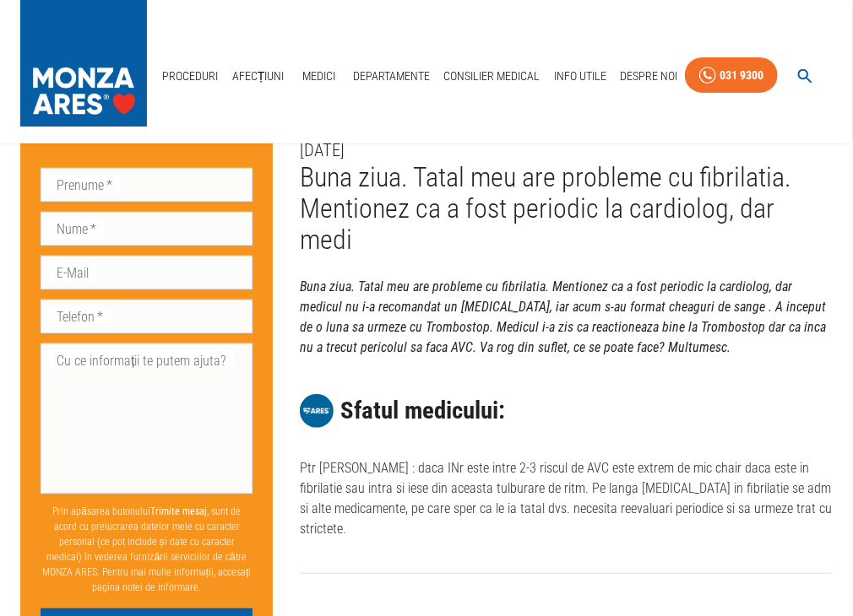 The image size is (853, 616). Describe the element at coordinates (742, 75) in the screenshot. I see `div: 031 9300` at that location.